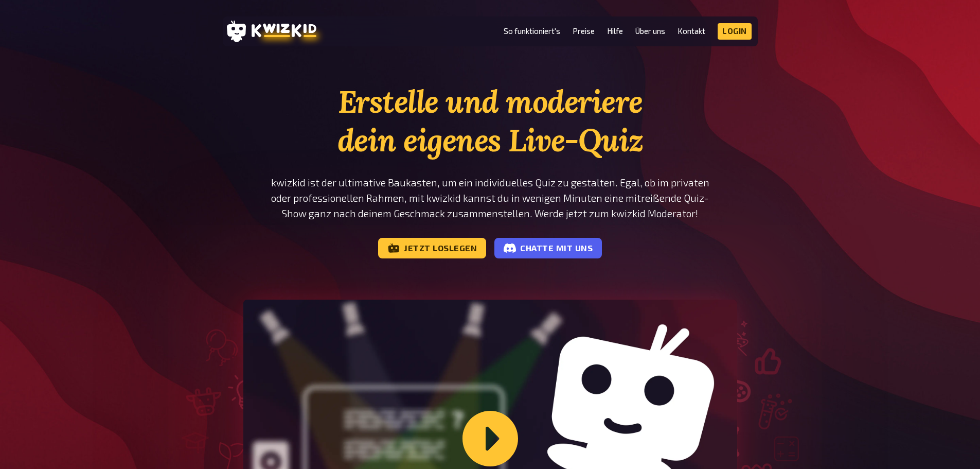  Describe the element at coordinates (583, 31) in the screenshot. I see `a: Preise` at that location.